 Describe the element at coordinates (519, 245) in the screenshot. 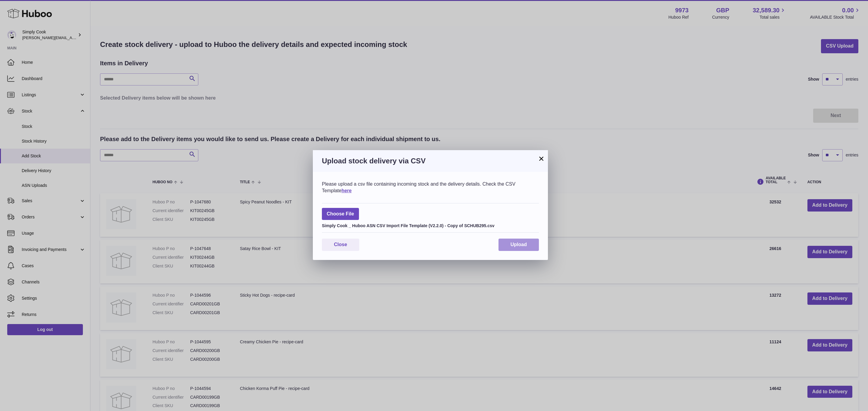

I see `span: Upload` at that location.